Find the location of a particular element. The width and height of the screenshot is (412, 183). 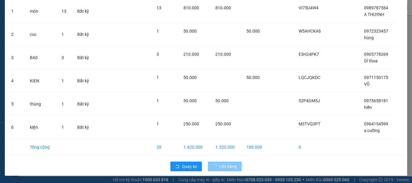

td: 4 is located at coordinates (16, 81).